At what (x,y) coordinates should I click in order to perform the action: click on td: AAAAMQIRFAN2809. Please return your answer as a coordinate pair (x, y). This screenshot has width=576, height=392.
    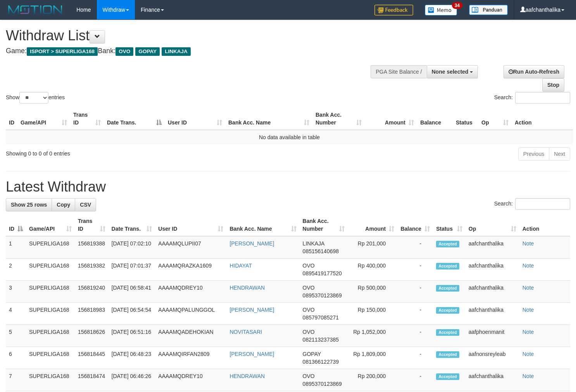
    Looking at the image, I should click on (191, 357).